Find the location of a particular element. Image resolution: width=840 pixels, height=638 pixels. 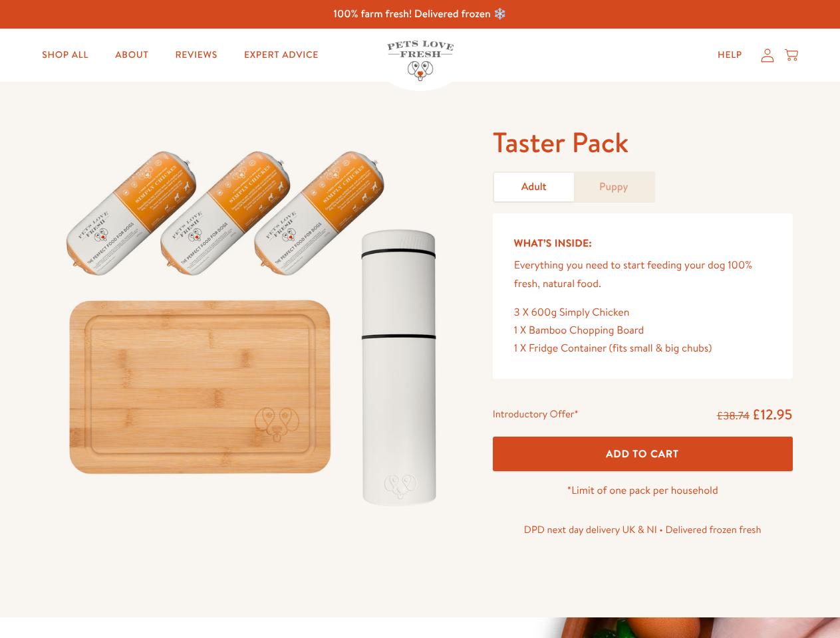

a: Reviews is located at coordinates (195, 55).